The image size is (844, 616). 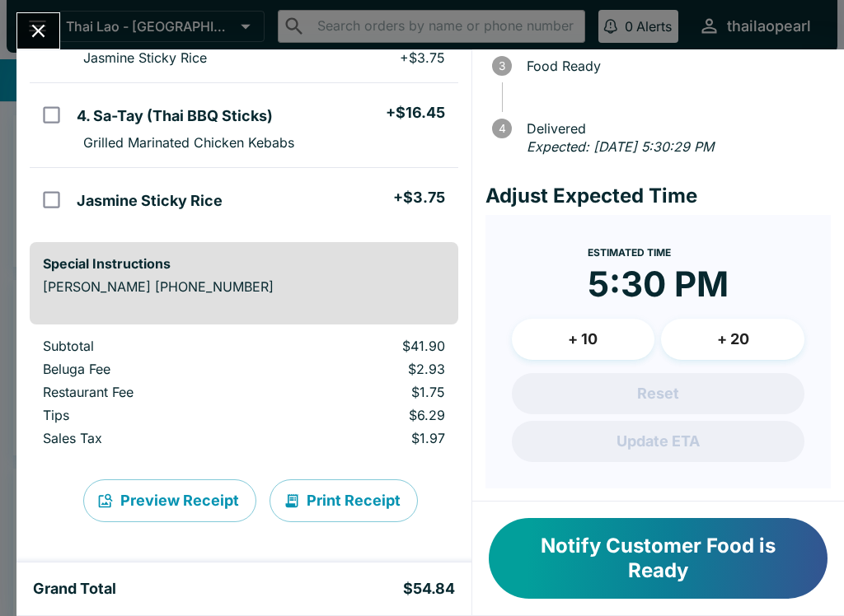 What do you see at coordinates (366, 392) in the screenshot?
I see `p: $1.75` at bounding box center [366, 392].